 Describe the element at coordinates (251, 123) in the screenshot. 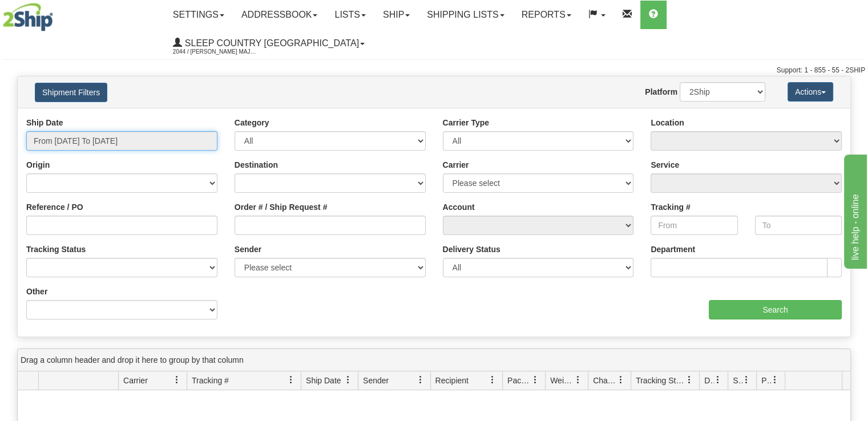

I see `label: Category` at that location.